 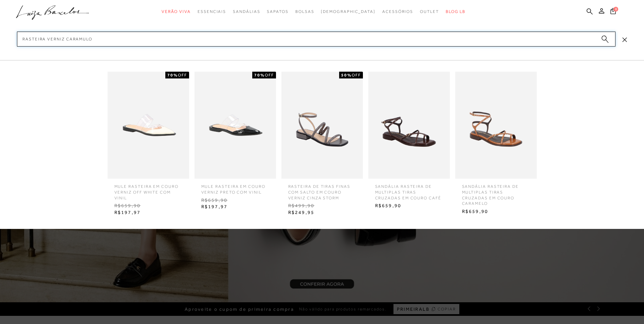 I want to click on a: BLOG LB, so click(x=455, y=11).